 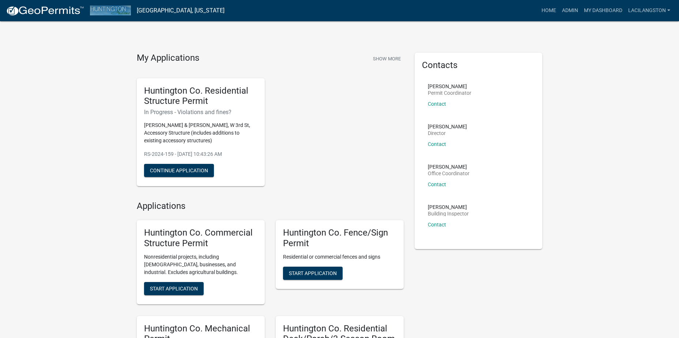 I want to click on h4: Applications, so click(x=270, y=206).